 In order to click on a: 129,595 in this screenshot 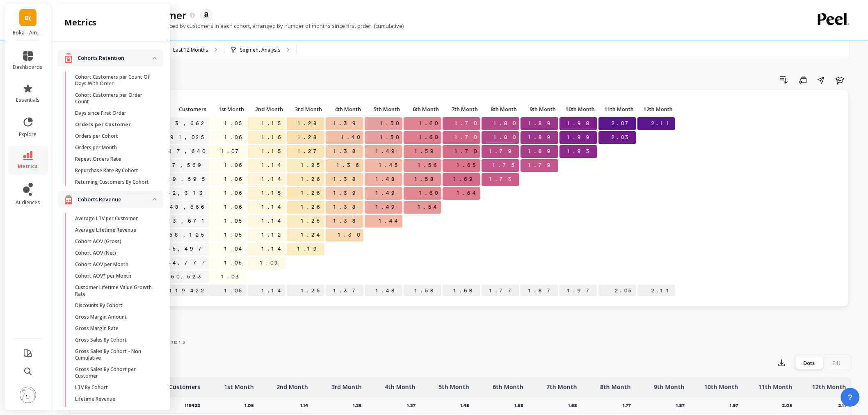, I will do `click(184, 179)`.